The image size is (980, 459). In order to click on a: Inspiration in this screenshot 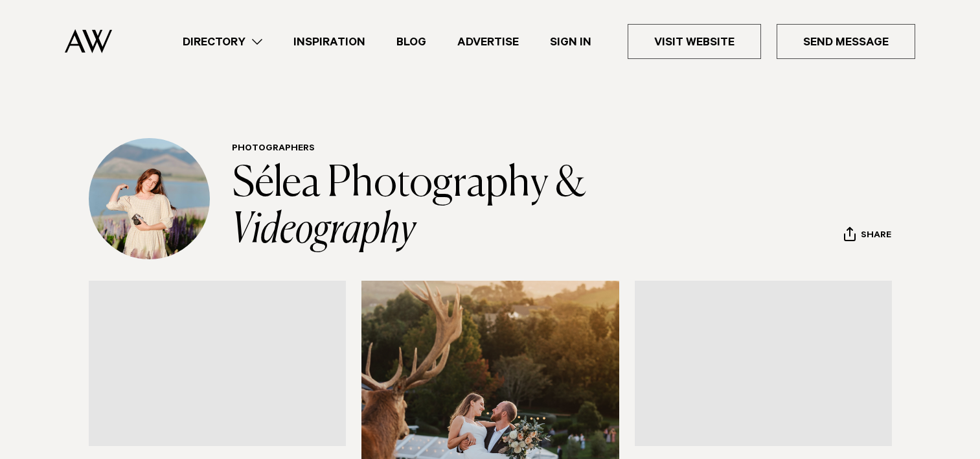, I will do `click(329, 41)`.